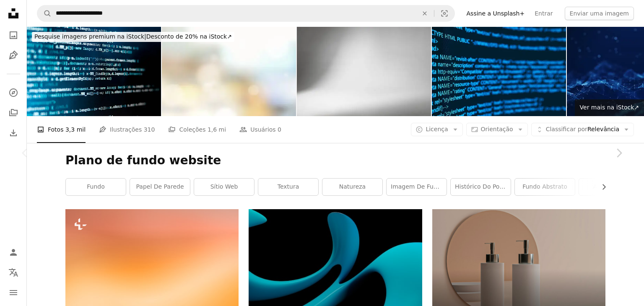  What do you see at coordinates (609, 107) in the screenshot?
I see `span: Ver mais na iStock ↗` at bounding box center [609, 107].